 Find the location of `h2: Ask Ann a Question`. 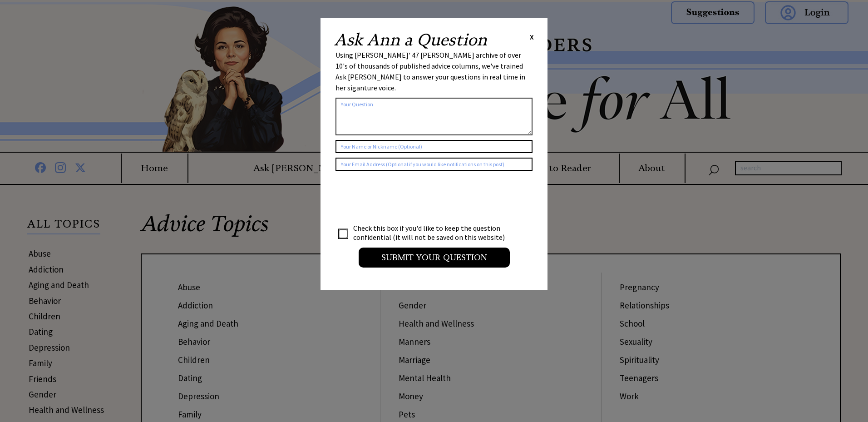

h2: Ask Ann a Question is located at coordinates (411, 40).